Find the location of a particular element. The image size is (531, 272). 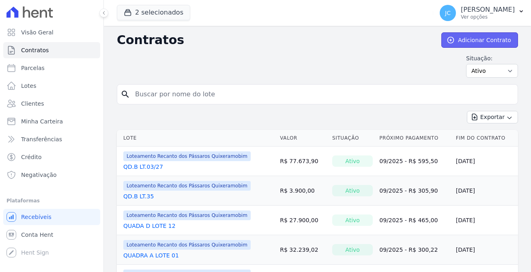

td: R$ 32.239,02 is located at coordinates (302, 250).